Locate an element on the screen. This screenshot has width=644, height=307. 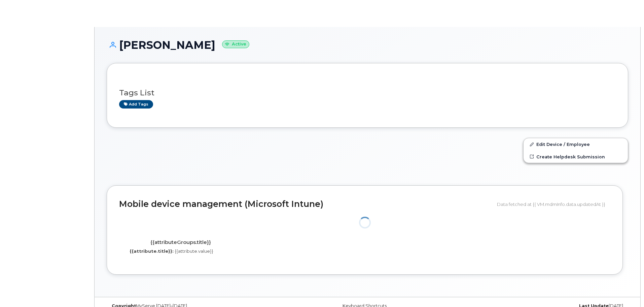
h4: {{attributeGroups.title}} is located at coordinates (181, 242).